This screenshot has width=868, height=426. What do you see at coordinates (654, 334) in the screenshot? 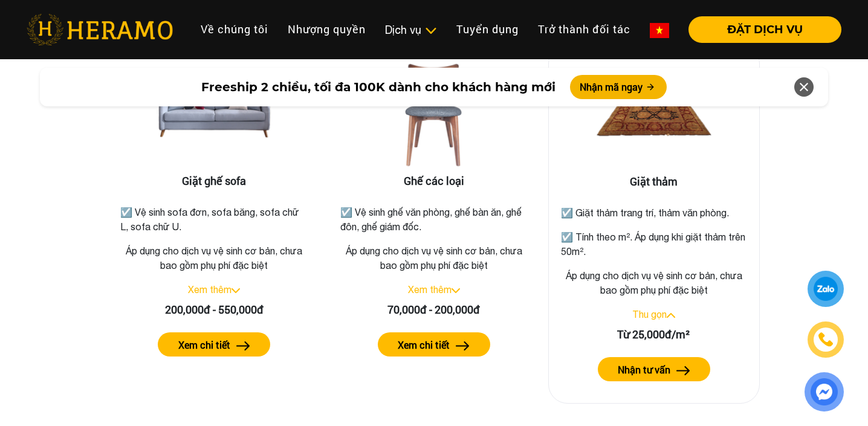
I see `div: Từ 25,000đ/m²` at bounding box center [654, 334].